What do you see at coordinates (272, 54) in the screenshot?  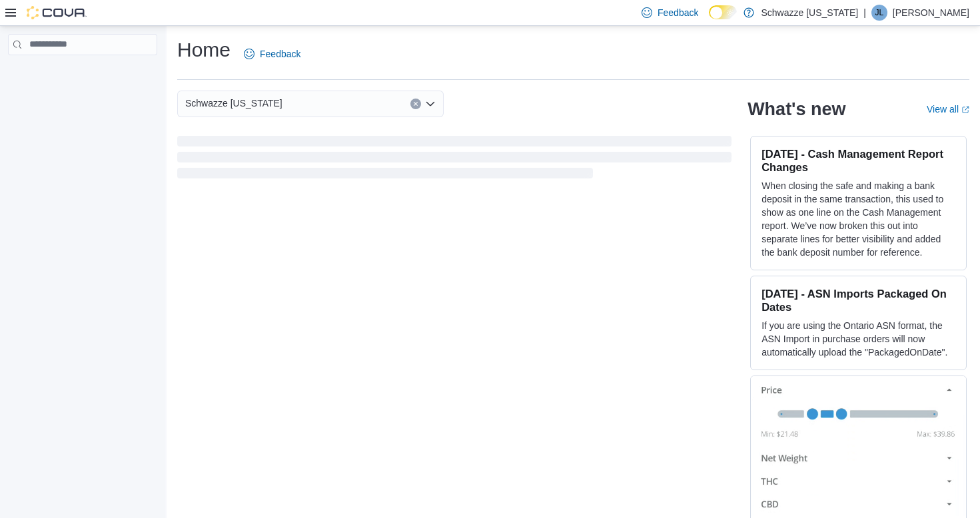 I see `a: Feedback` at bounding box center [272, 54].